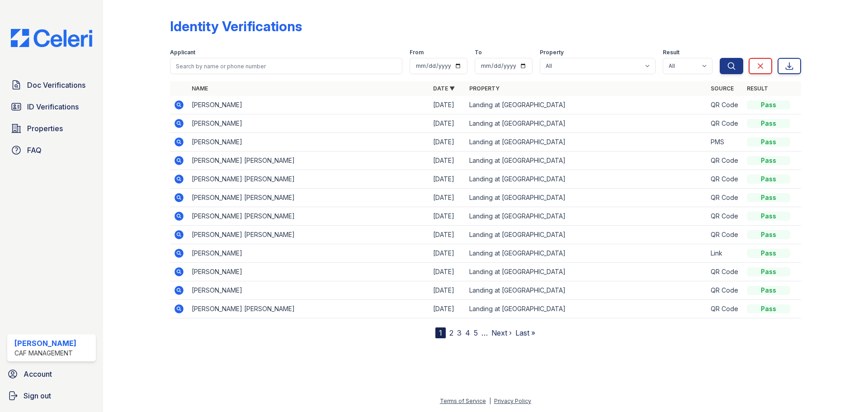 This screenshot has height=412, width=868. I want to click on span: Account, so click(37, 374).